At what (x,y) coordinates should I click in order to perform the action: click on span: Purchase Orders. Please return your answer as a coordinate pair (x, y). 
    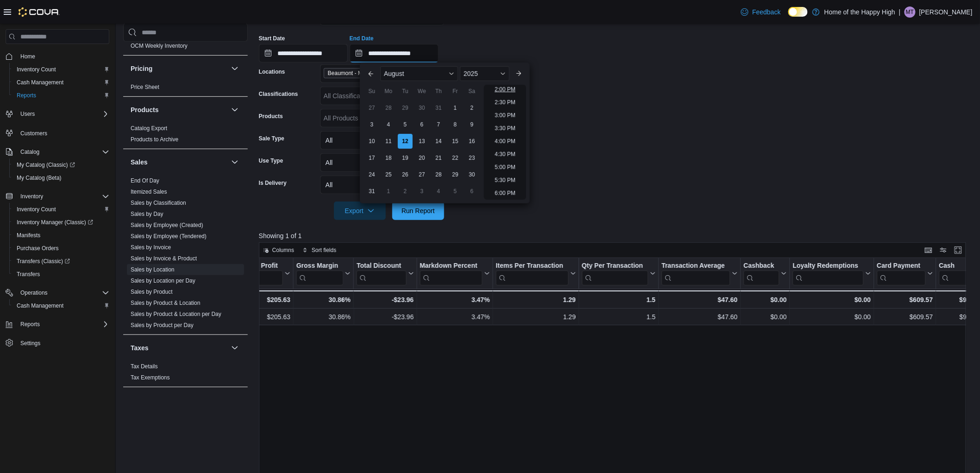
    Looking at the image, I should click on (38, 248).